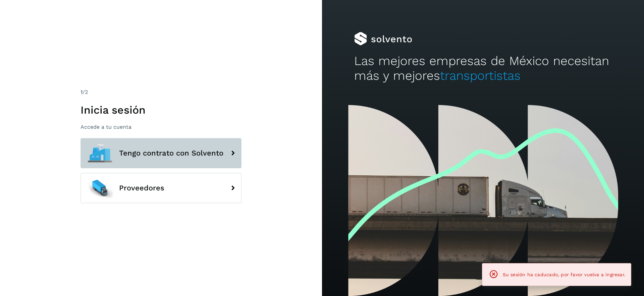  Describe the element at coordinates (564, 275) in the screenshot. I see `span: Su sesión ha caducado, por favor vuelva a ingresar.` at that location.